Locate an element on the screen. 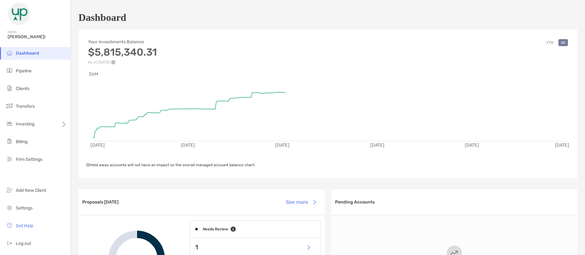  span: Settings is located at coordinates (24, 208).